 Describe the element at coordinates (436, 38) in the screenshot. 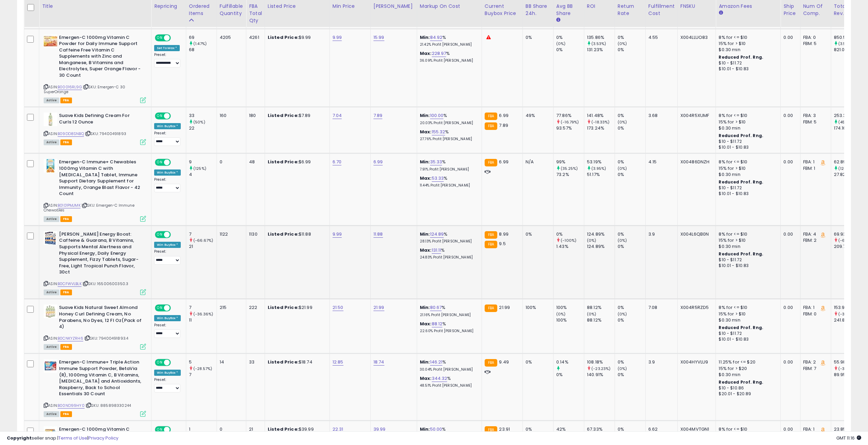

I see `a: 84.92` at that location.